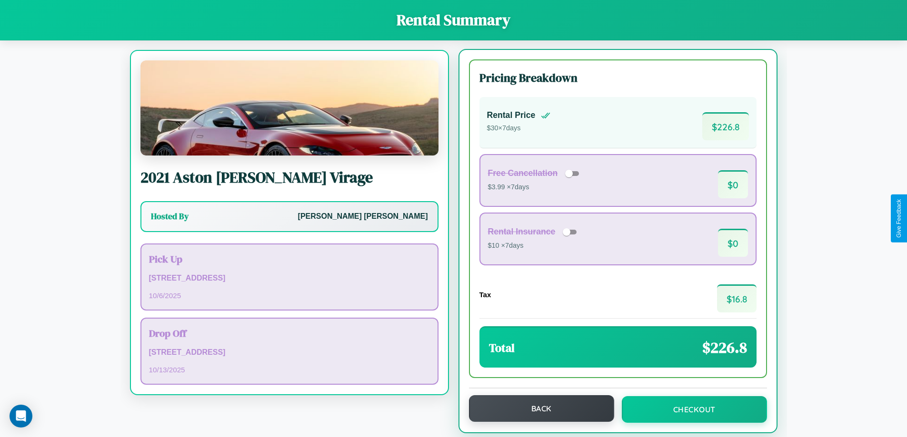 The height and width of the screenshot is (437, 907). Describe the element at coordinates (898, 218) in the screenshot. I see `div: Give Feedback` at that location.